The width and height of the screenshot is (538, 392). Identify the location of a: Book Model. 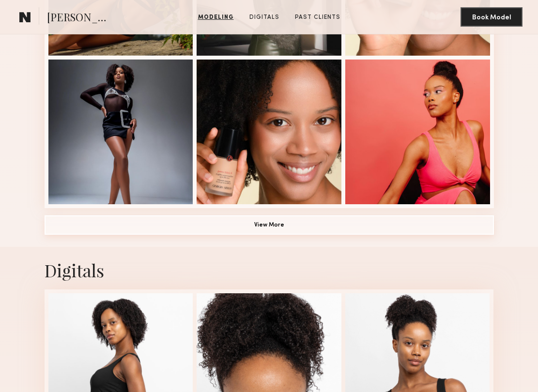
(491, 16).